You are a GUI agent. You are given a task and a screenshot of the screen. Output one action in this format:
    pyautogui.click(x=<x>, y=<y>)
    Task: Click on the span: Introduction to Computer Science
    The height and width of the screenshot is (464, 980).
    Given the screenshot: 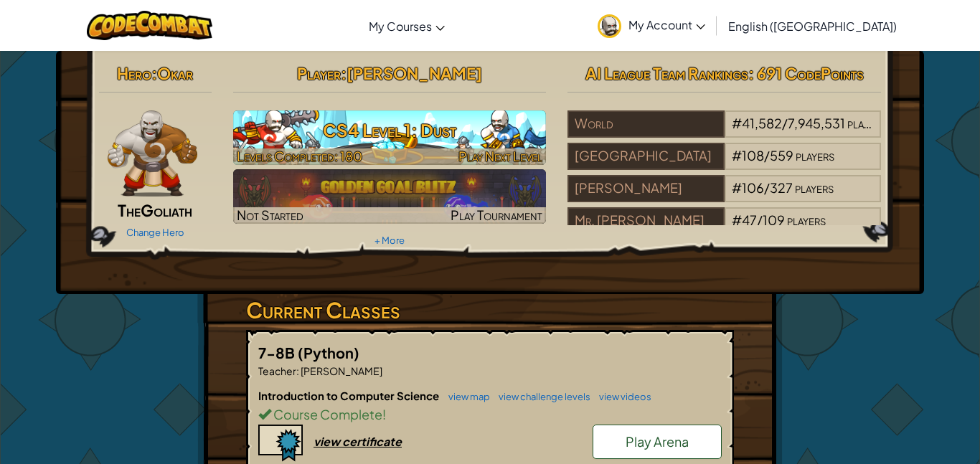 What is the action you would take?
    pyautogui.click(x=349, y=395)
    